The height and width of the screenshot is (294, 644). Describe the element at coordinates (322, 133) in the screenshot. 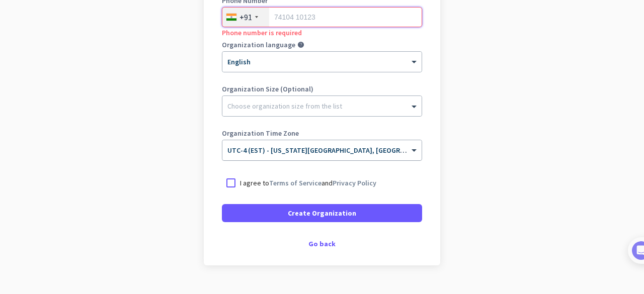

I see `label: Organization Time Zone` at that location.